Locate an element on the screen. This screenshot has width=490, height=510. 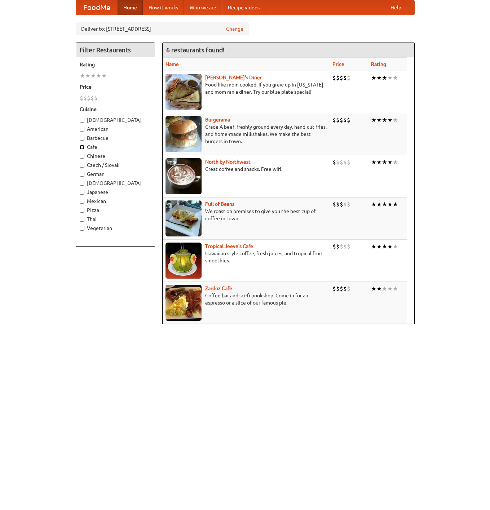
label: Thai is located at coordinates (115, 219).